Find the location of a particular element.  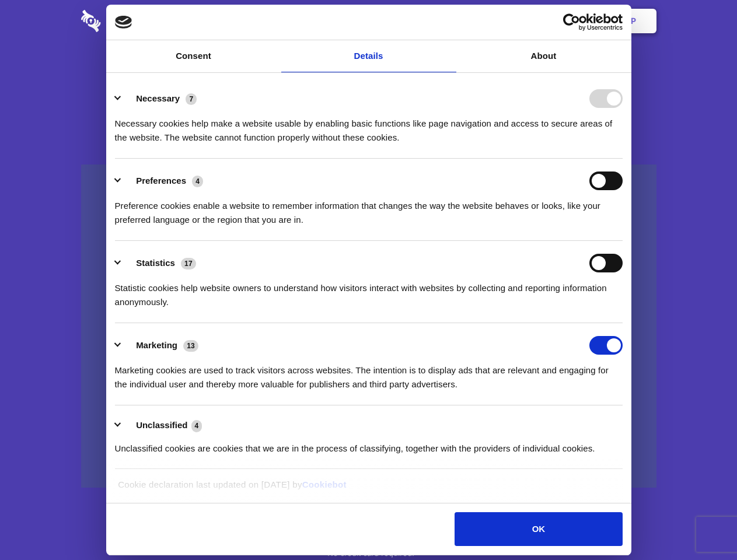

label: Necessary is located at coordinates (158, 98).